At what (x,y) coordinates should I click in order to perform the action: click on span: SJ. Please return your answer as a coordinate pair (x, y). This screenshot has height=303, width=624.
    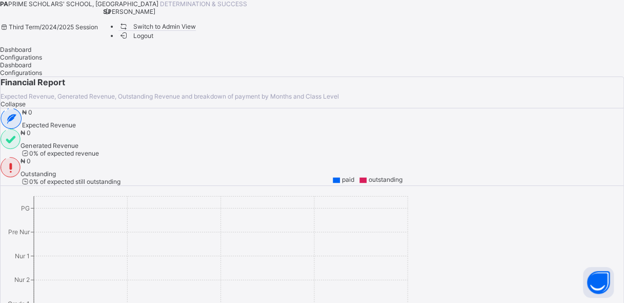
    Looking at the image, I should click on (107, 11).